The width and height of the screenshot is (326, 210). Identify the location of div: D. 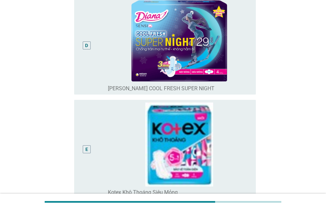
(86, 45).